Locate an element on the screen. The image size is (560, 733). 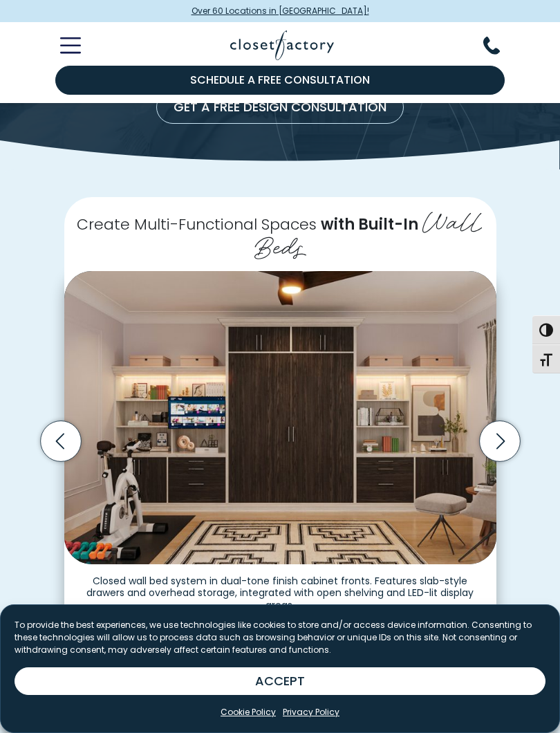
img: Contemporary two-tone wall bed in dark espresso and light ash, surrounded by integrated media cab... is located at coordinates (280, 417).